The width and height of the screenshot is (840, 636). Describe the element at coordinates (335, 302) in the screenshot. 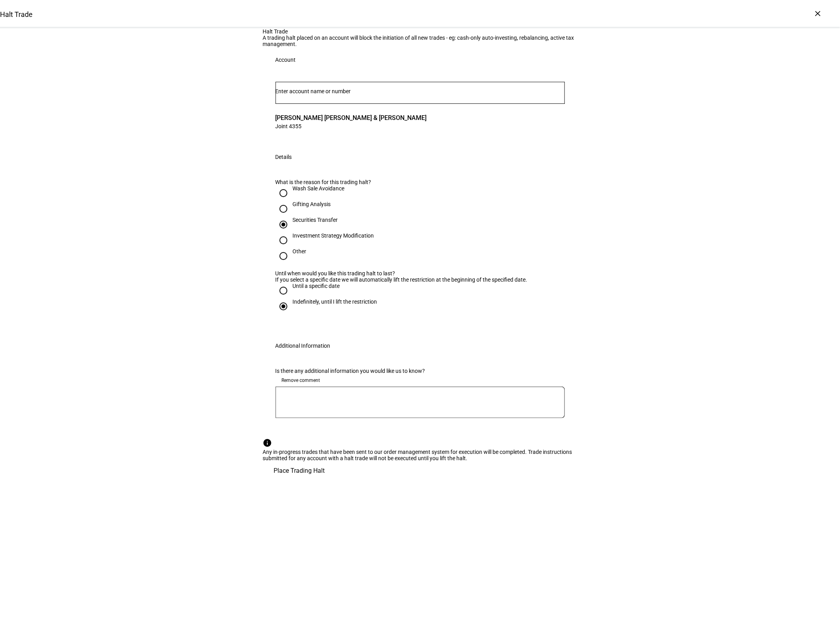

I see `div: Indefinitely, until I lift the restriction` at that location.